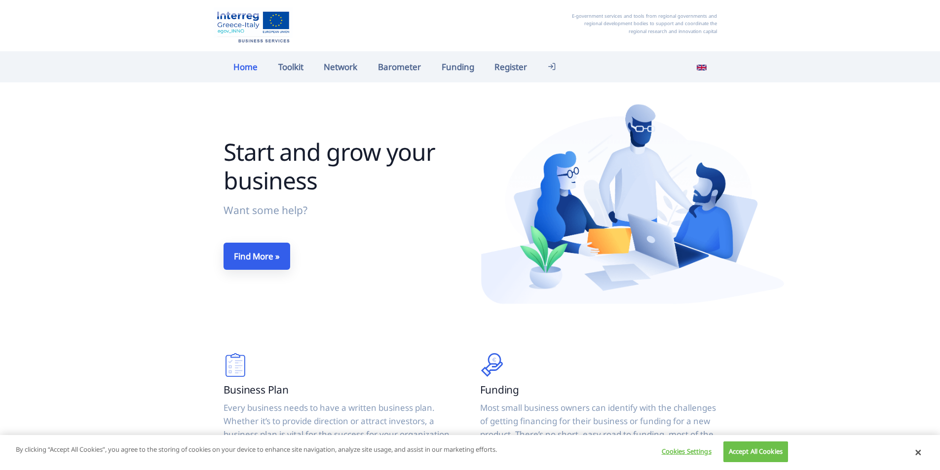 This screenshot has width=940, height=470. Describe the element at coordinates (399, 67) in the screenshot. I see `a: Barometer` at that location.